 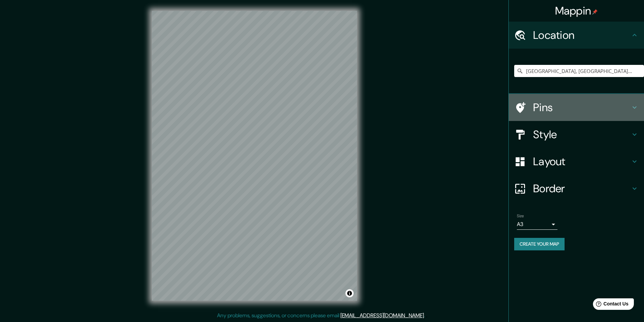 What do you see at coordinates (582, 135) in the screenshot?
I see `h4: Style` at bounding box center [582, 135].